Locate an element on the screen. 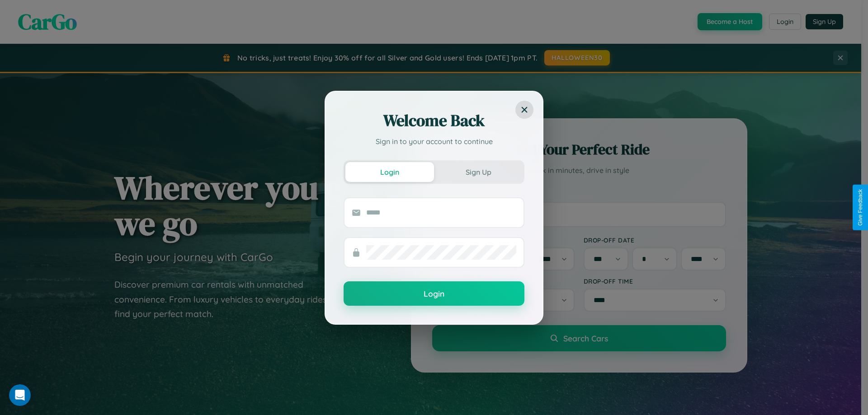 The width and height of the screenshot is (868, 415). div: Give Feedback is located at coordinates (860, 208).